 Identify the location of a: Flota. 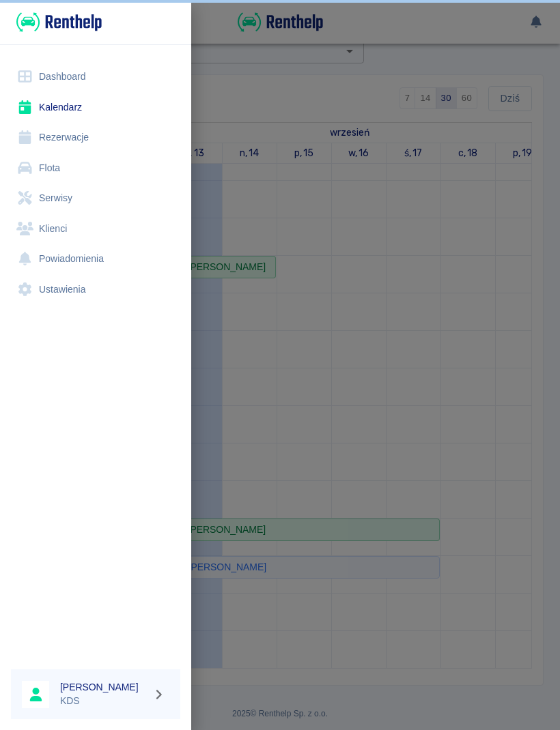
(96, 168).